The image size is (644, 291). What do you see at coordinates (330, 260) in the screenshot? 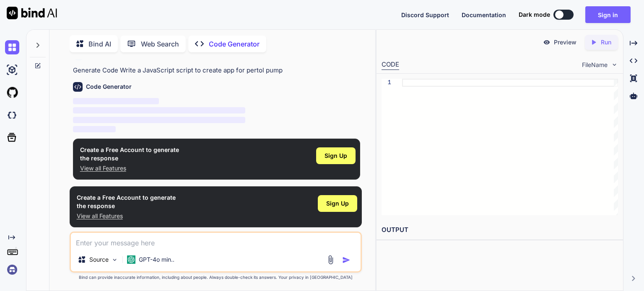
I see `img: attachment` at bounding box center [330, 260].